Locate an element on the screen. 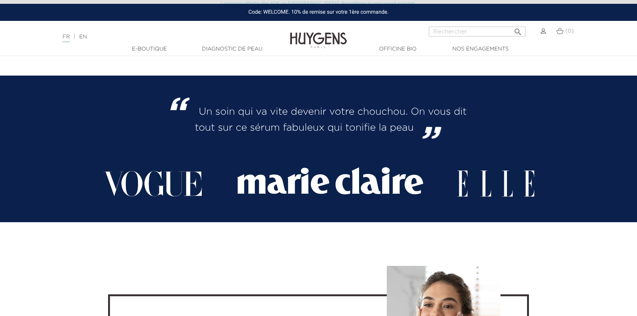 This screenshot has width=637, height=316. img: logo partenaire 2 is located at coordinates (330, 182).